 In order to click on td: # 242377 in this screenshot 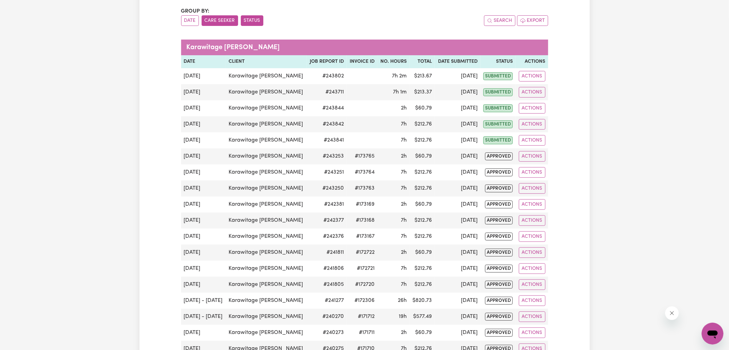, I will do `click(327, 220)`.